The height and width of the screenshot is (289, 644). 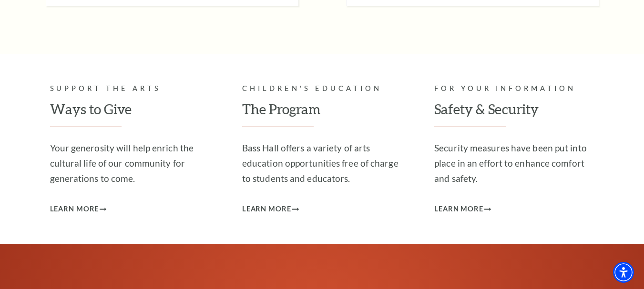 I want to click on p: Children's Education, so click(x=322, y=89).